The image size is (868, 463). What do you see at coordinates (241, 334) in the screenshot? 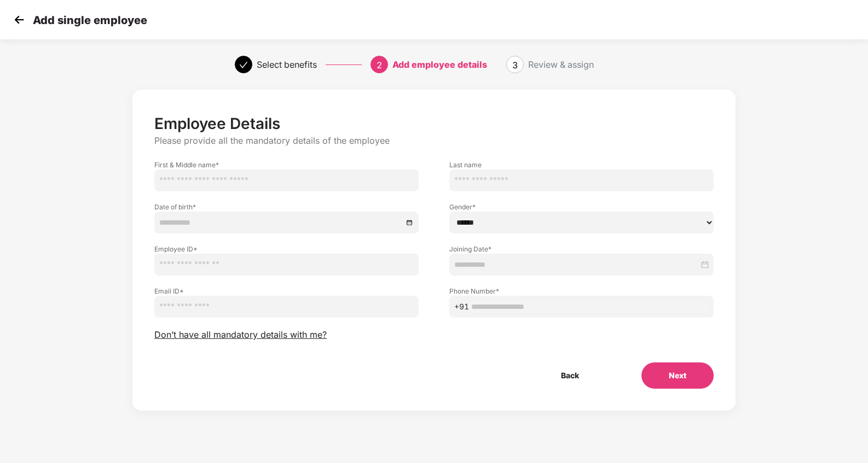
I see `span: Don’t have all mandatory details with me?` at bounding box center [241, 334].